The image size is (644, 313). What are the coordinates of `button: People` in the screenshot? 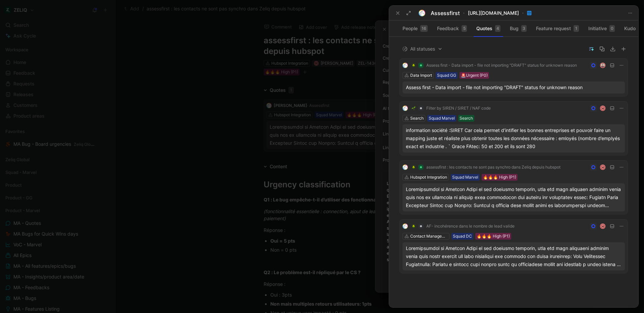 It's located at (415, 29).